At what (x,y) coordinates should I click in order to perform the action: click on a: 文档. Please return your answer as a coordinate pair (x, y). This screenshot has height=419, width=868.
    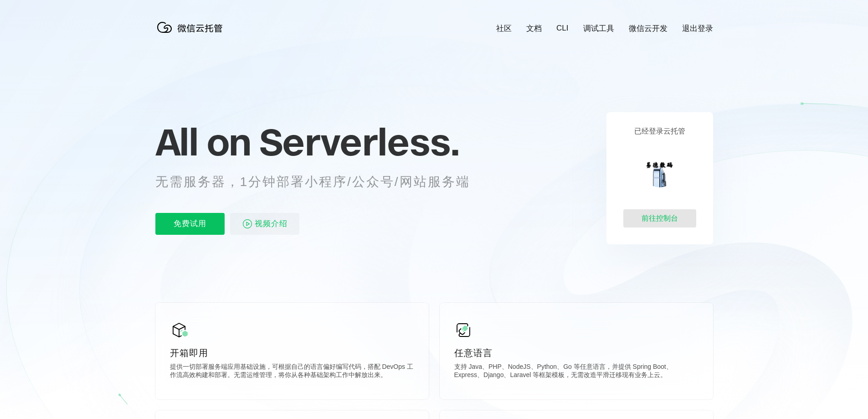
    Looking at the image, I should click on (534, 28).